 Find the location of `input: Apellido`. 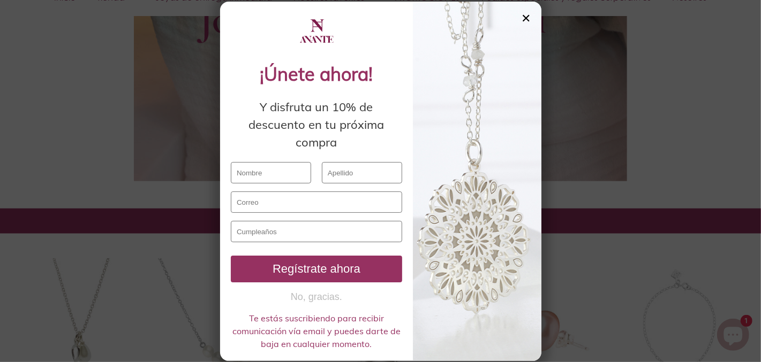

input: Apellido is located at coordinates (362, 173).